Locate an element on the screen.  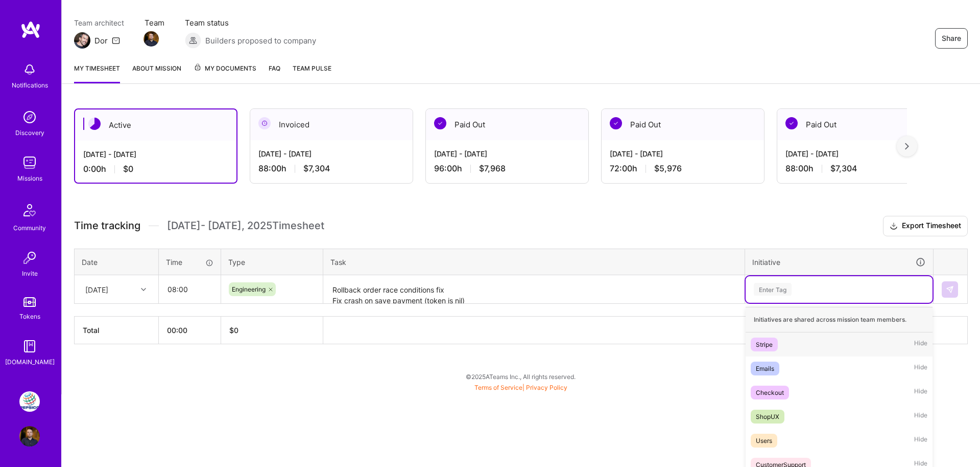
a: My Documents is located at coordinates (225, 73).